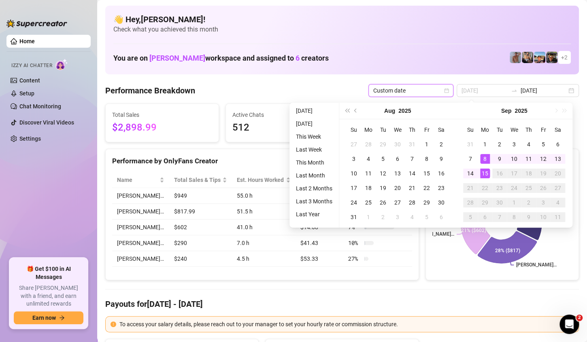 The height and width of the screenshot is (342, 587). Describe the element at coordinates (558, 144) in the screenshot. I see `td: 2025-09-06` at that location.